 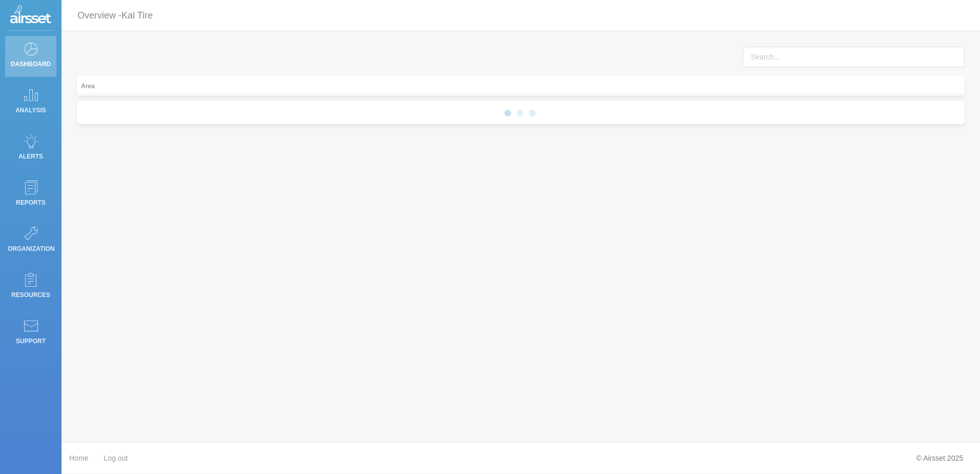 What do you see at coordinates (31, 202) in the screenshot?
I see `p: Reports` at bounding box center [31, 202].